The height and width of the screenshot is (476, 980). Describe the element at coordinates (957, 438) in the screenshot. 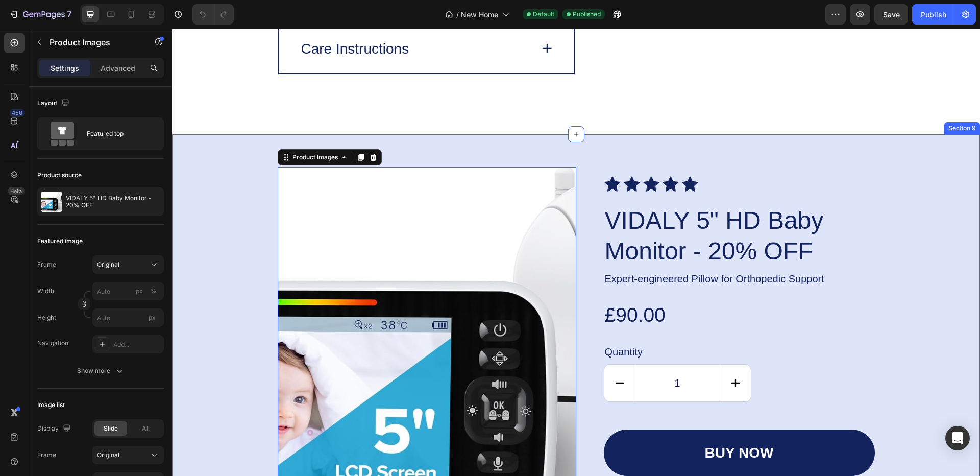

I see `div: Open Intercom Messenger` at that location.